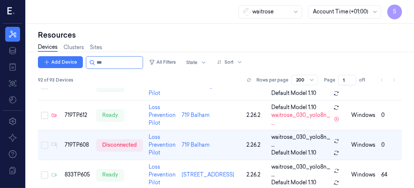  Describe the element at coordinates (272, 80) in the screenshot. I see `p: Rows per page` at that location.